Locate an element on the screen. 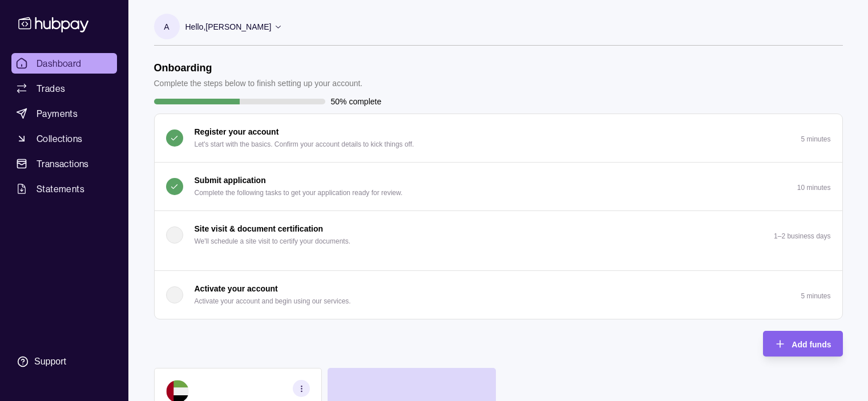  p: A is located at coordinates (166, 27).